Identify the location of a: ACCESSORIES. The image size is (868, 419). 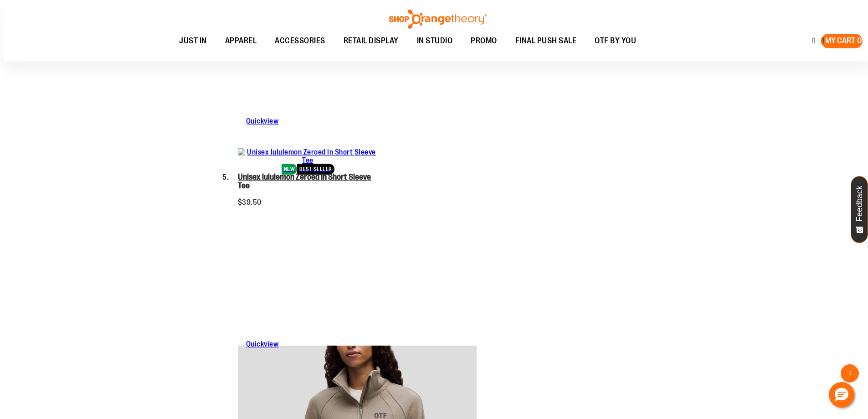
(300, 41).